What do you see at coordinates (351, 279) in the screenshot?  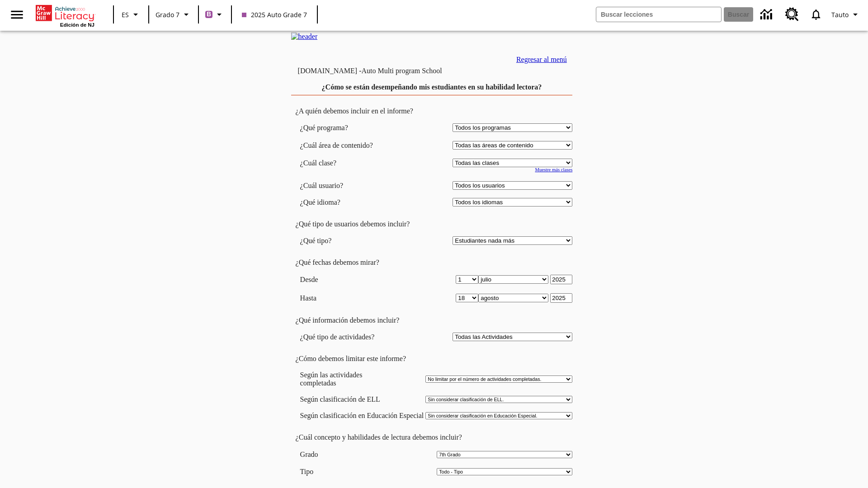 I see `td: Desde` at bounding box center [351, 279].